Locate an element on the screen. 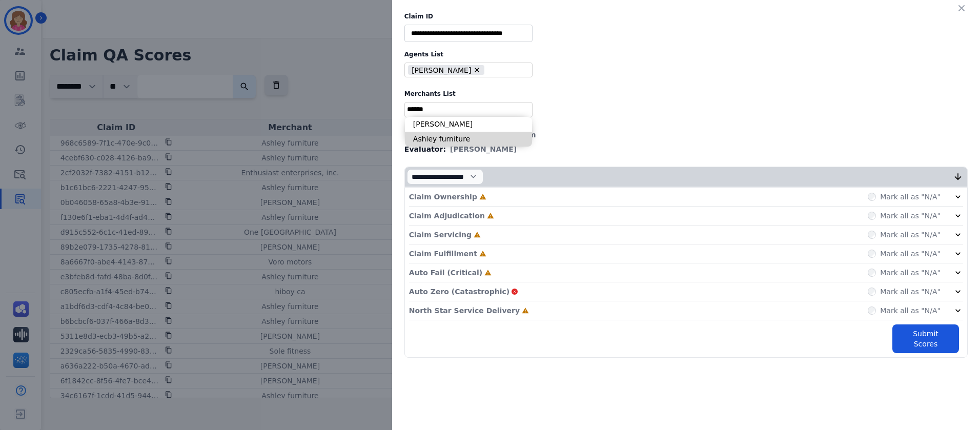  div: Evaluator: is located at coordinates (686, 150).